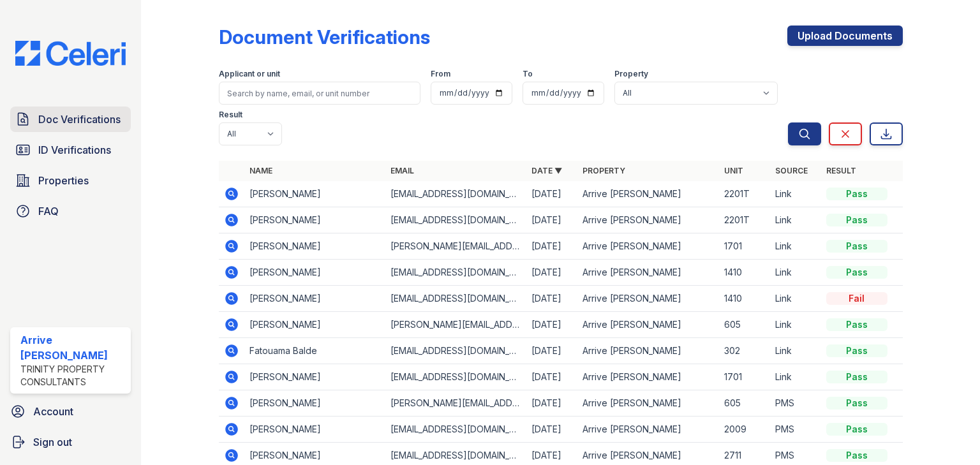 This screenshot has height=465, width=980. I want to click on div: Fail, so click(857, 298).